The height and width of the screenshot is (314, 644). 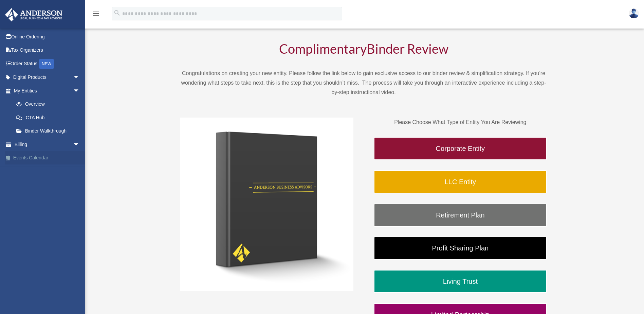 What do you see at coordinates (634, 13) in the screenshot?
I see `img: User Pic` at bounding box center [634, 13].